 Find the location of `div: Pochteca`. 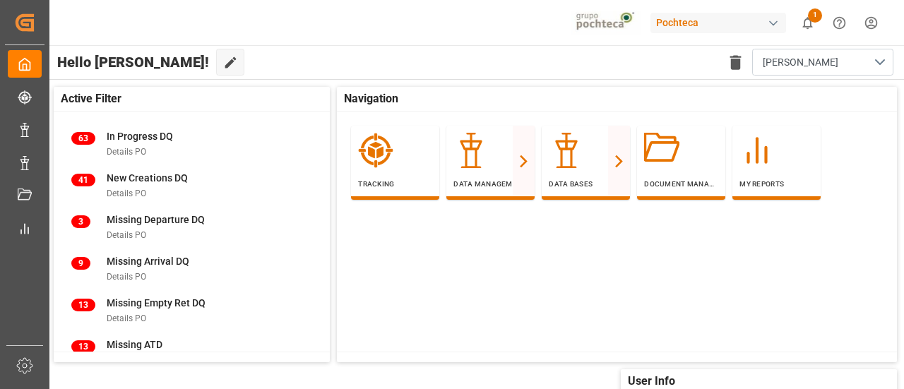

div: Pochteca is located at coordinates (718, 23).